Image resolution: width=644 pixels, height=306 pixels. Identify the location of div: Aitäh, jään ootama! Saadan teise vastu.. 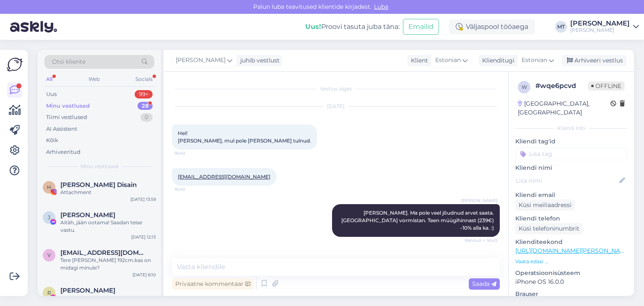
(108, 227).